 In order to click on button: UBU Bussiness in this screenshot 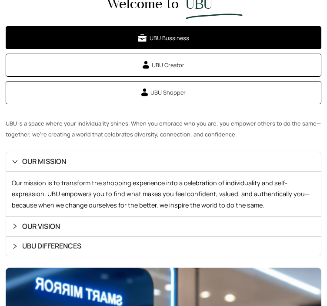, I will do `click(164, 37)`.